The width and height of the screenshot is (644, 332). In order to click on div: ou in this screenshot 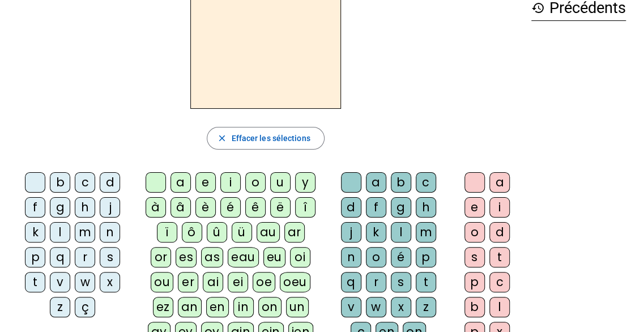, I will do `click(162, 282)`.